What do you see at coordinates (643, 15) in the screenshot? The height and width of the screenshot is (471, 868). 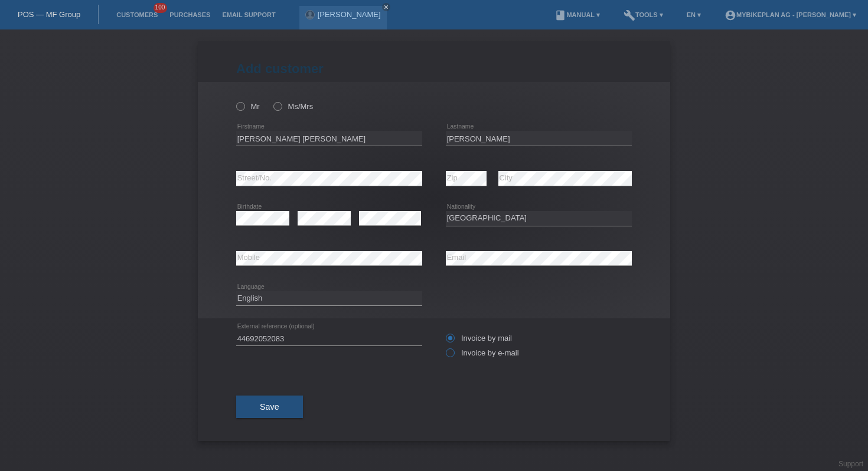 I see `a: buildTools ▾` at bounding box center [643, 15].